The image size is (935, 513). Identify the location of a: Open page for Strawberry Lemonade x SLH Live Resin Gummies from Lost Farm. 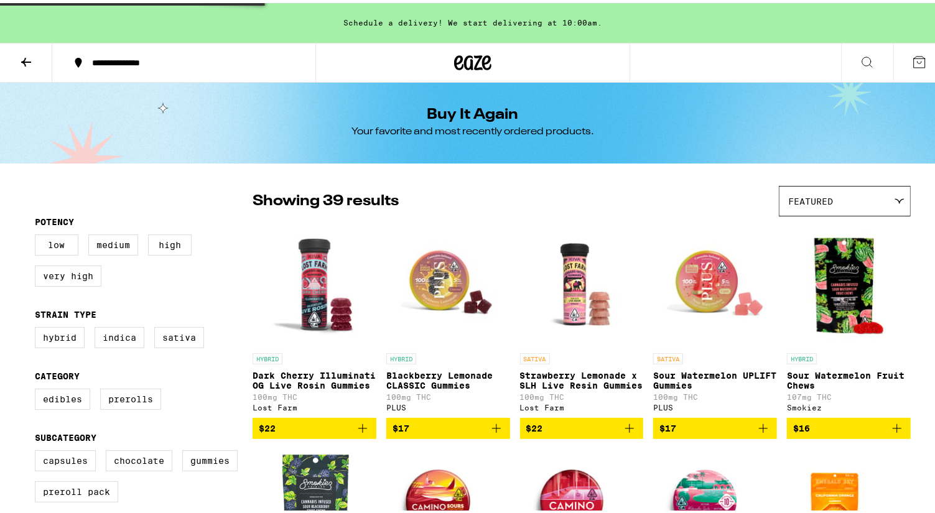
(582, 317).